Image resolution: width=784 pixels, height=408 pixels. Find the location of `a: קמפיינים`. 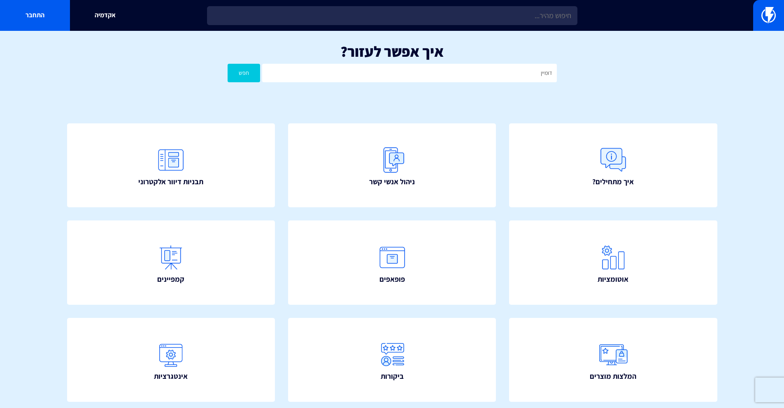

a: קמפיינים is located at coordinates (171, 263).